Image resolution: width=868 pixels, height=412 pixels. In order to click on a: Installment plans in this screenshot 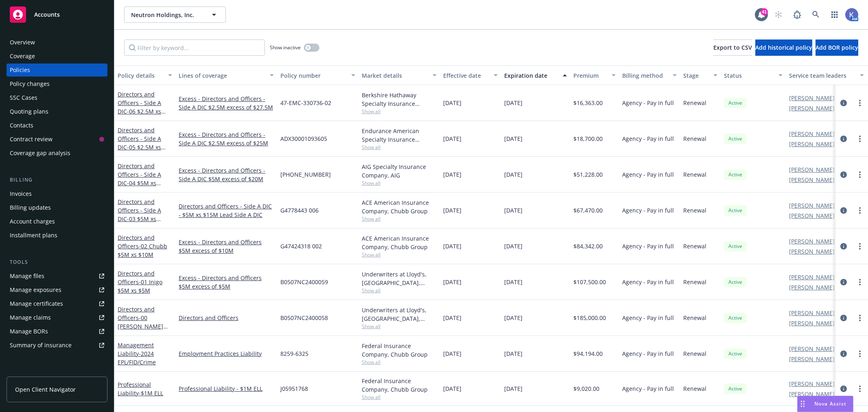, I will do `click(57, 236)`.